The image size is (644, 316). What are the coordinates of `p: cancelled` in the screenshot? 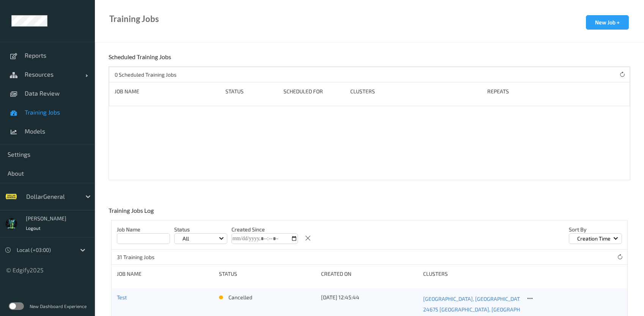 It's located at (240, 298).